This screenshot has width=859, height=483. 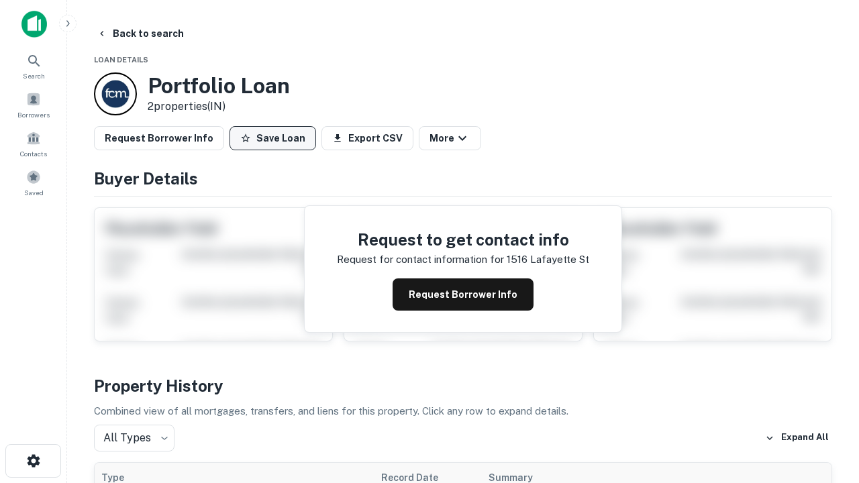 I want to click on div: Saved, so click(x=34, y=183).